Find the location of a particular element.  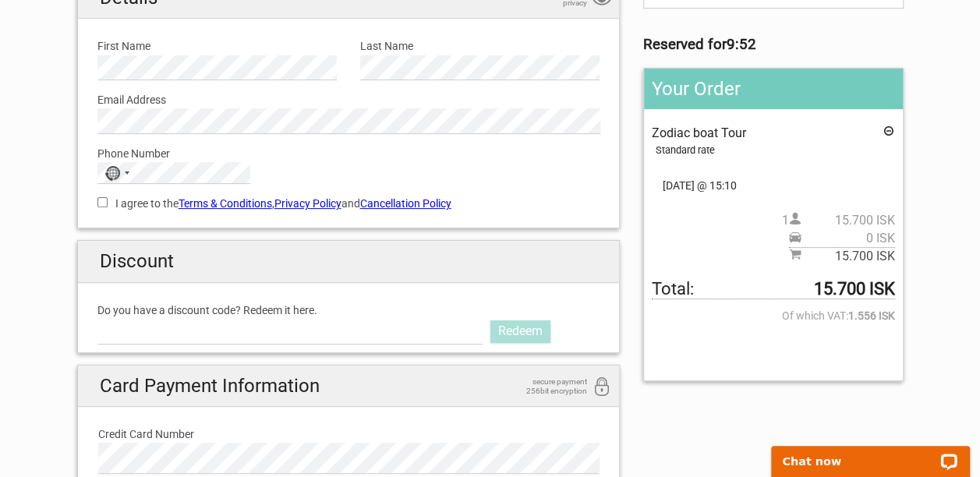

div: Standard rate is located at coordinates (775, 151).